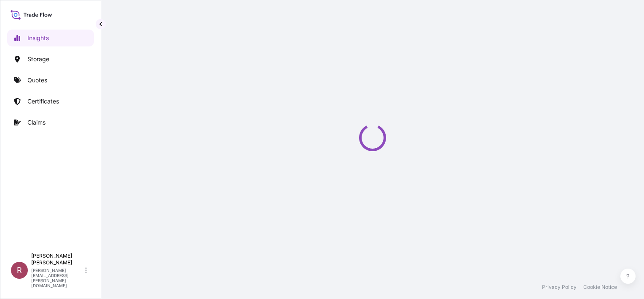  Describe the element at coordinates (50, 102) in the screenshot. I see `a: Certificates` at that location.